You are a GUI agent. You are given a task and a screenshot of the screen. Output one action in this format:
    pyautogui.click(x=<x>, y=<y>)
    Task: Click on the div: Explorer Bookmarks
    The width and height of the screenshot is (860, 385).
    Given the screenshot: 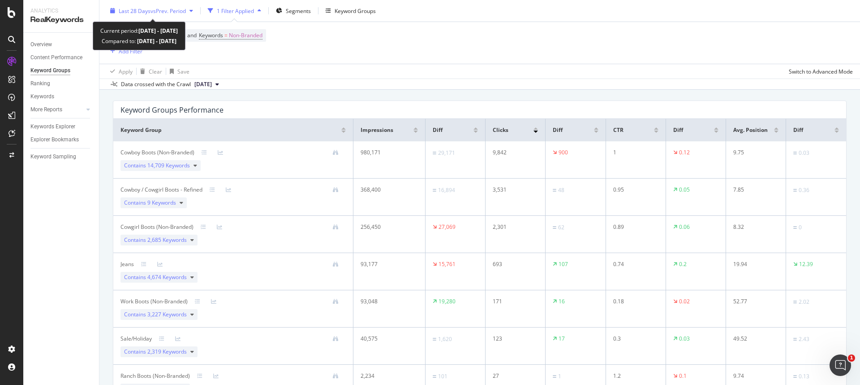 What is the action you would take?
    pyautogui.click(x=55, y=139)
    